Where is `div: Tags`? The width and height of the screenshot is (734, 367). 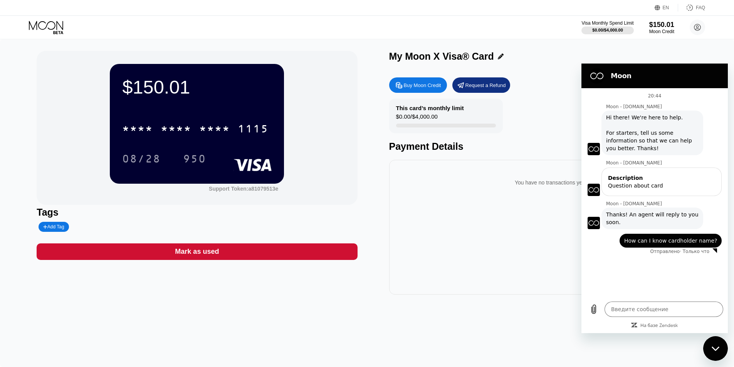 div: Tags is located at coordinates (197, 212).